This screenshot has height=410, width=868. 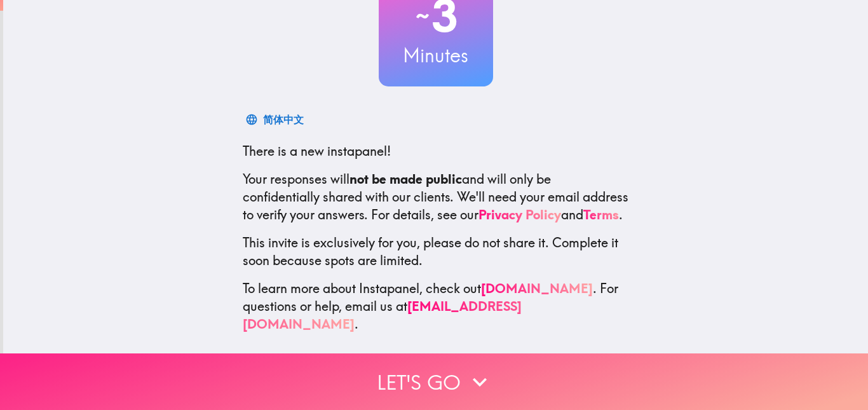 What do you see at coordinates (436, 55) in the screenshot?
I see `h3: Minutes` at bounding box center [436, 55].